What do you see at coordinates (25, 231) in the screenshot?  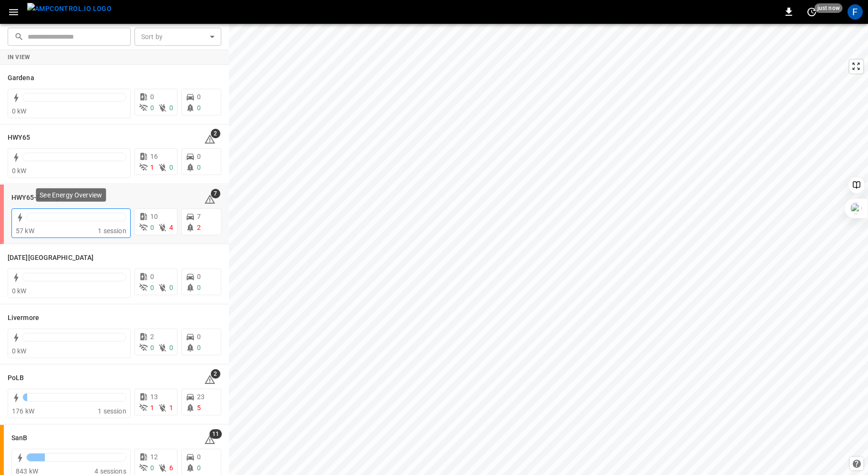 I see `span: 57 kW` at bounding box center [25, 231].